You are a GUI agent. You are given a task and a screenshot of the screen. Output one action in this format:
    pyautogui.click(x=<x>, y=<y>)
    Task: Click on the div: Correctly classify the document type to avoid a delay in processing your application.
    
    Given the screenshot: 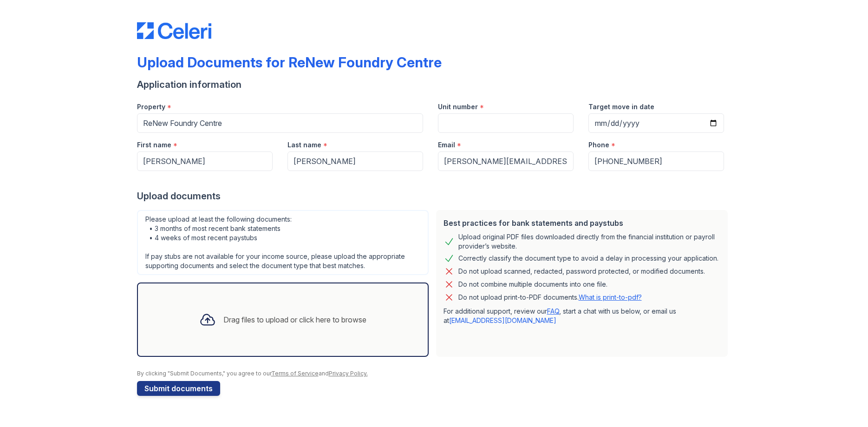 What is the action you would take?
    pyautogui.click(x=588, y=258)
    